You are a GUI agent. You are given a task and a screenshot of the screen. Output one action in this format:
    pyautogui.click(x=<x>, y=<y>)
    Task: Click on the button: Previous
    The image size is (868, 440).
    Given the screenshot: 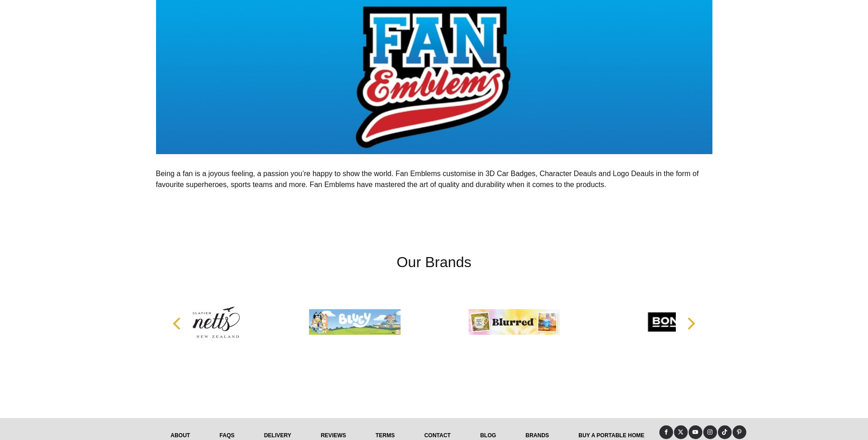 What is the action you would take?
    pyautogui.click(x=178, y=324)
    